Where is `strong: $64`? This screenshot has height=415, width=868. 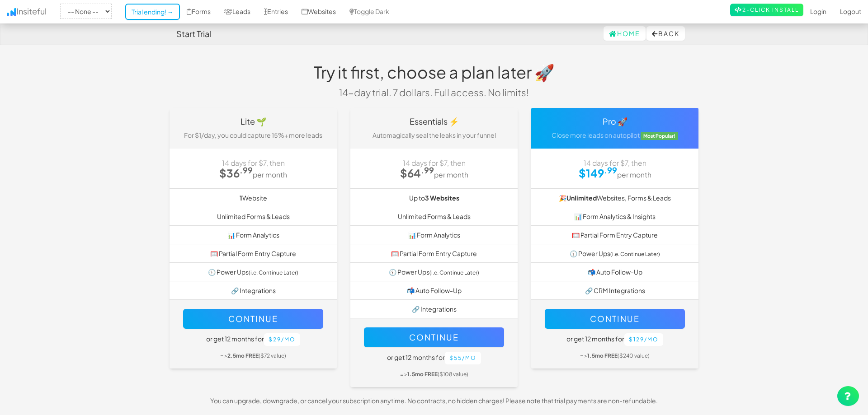
strong: $64 is located at coordinates (417, 173).